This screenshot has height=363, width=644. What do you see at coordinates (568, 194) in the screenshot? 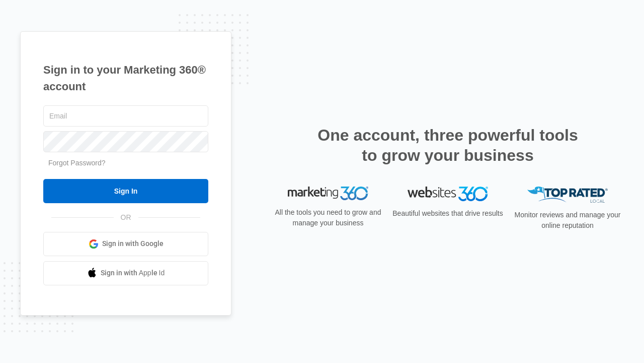
I see `img: Top Rated Local` at bounding box center [568, 194].